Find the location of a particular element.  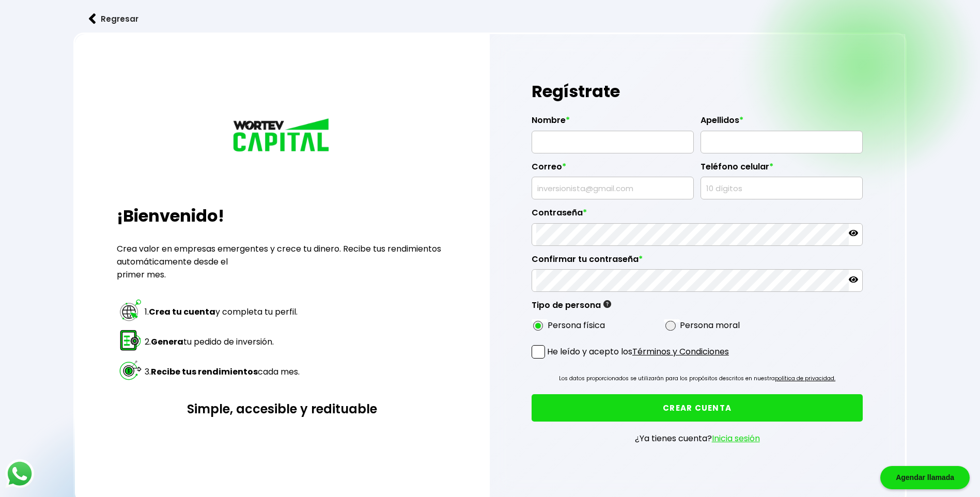

label: Persona física is located at coordinates (576, 325).